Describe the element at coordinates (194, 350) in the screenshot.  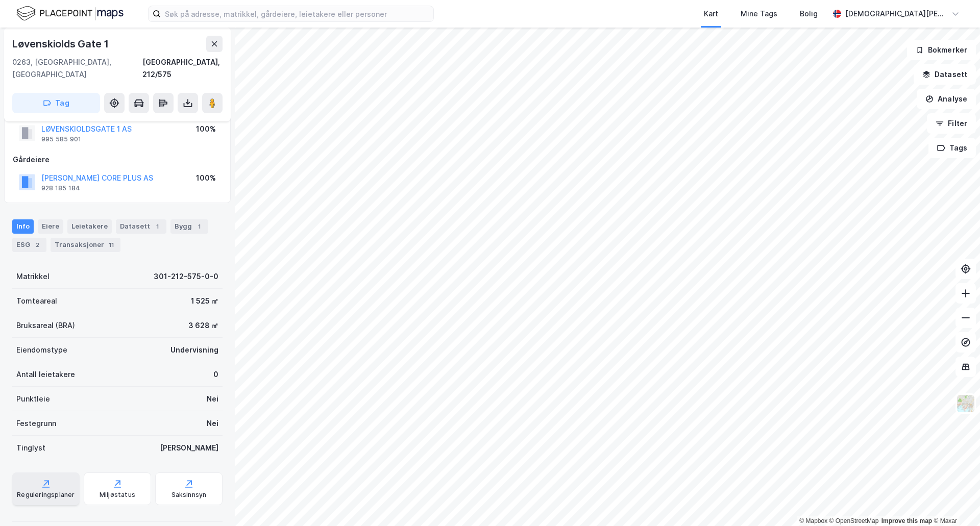
I see `div: Undervisning` at that location.